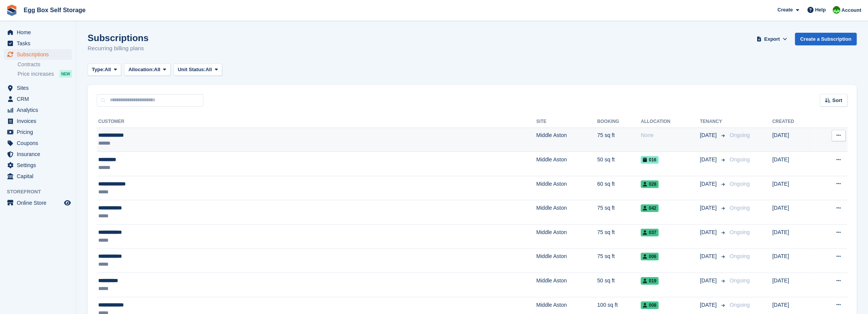 The image size is (868, 314). I want to click on a: Create a Subscription, so click(826, 39).